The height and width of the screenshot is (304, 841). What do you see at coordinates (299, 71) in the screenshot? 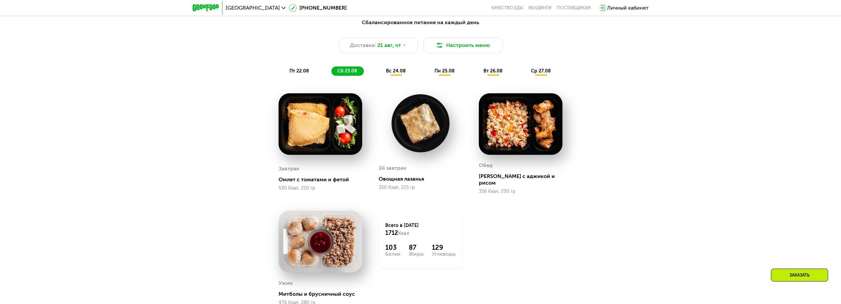
I see `span: пт 22.08` at bounding box center [299, 71].